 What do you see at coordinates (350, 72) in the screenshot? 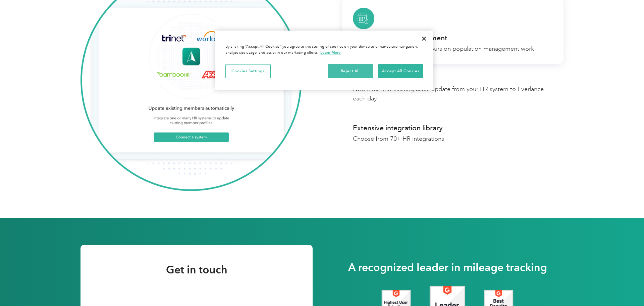
I see `button: Reject All` at bounding box center [350, 72].